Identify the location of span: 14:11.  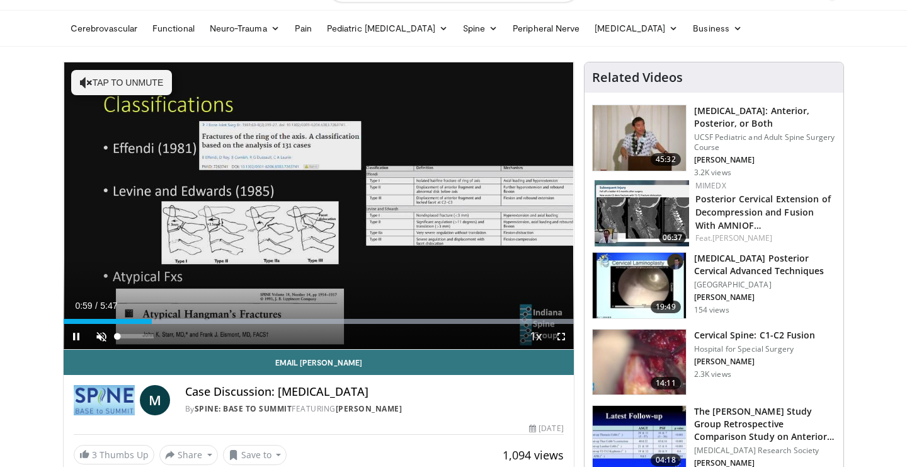
(666, 383).